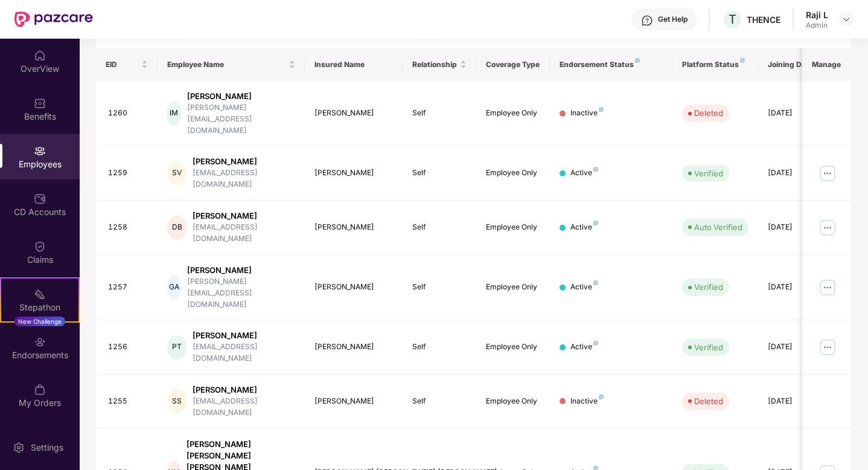 This screenshot has width=868, height=470. Describe the element at coordinates (439, 65) in the screenshot. I see `th: Relationship` at that location.